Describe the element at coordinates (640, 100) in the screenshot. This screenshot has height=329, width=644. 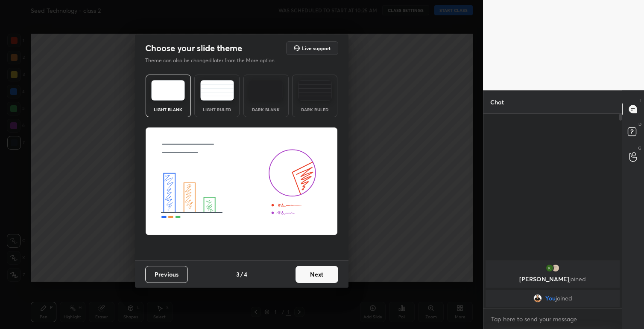
I see `p: T` at that location.